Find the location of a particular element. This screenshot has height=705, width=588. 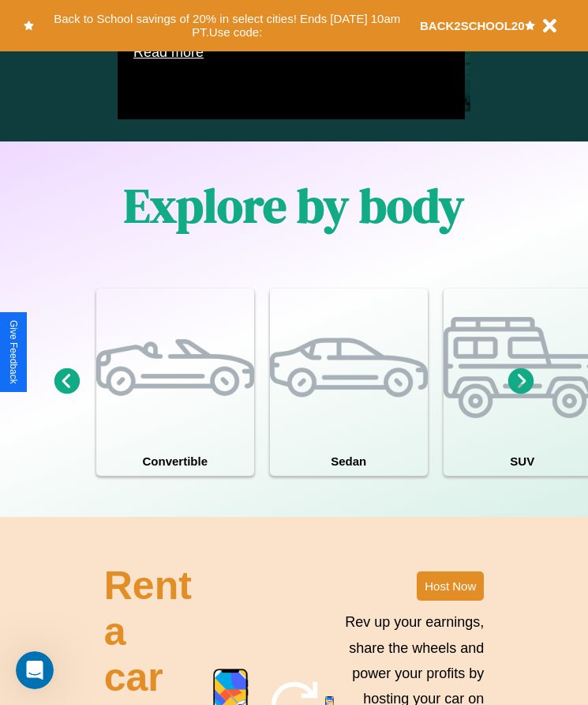

h2: Rent a car is located at coordinates (150, 631).